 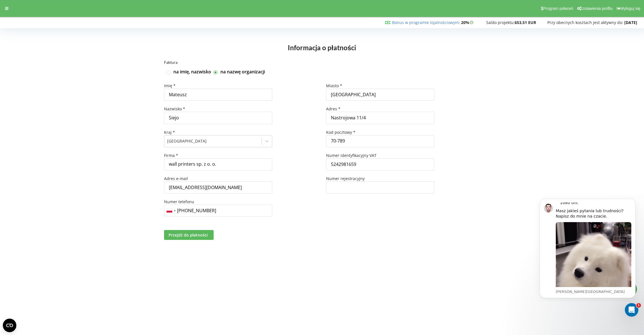 What do you see at coordinates (558, 8) in the screenshot?
I see `span: Program poleceń` at bounding box center [558, 8].